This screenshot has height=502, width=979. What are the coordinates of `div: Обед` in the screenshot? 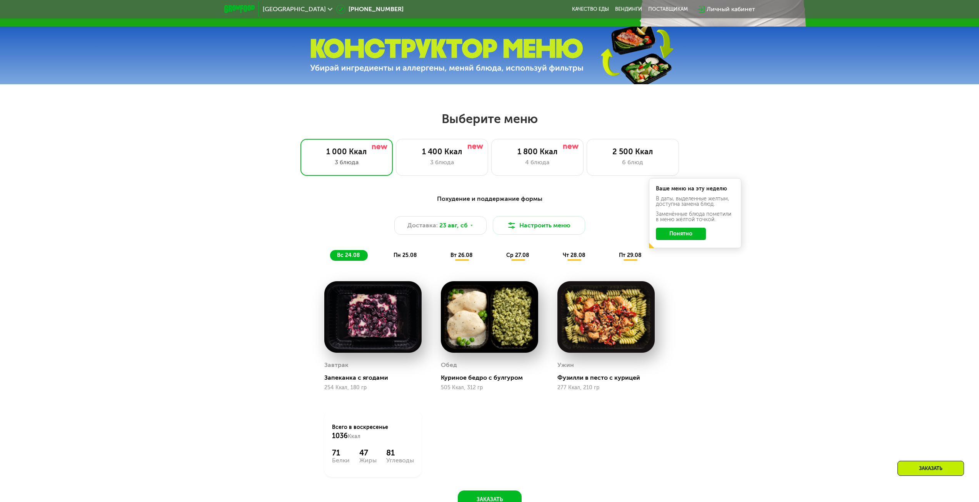 It's located at (449, 365).